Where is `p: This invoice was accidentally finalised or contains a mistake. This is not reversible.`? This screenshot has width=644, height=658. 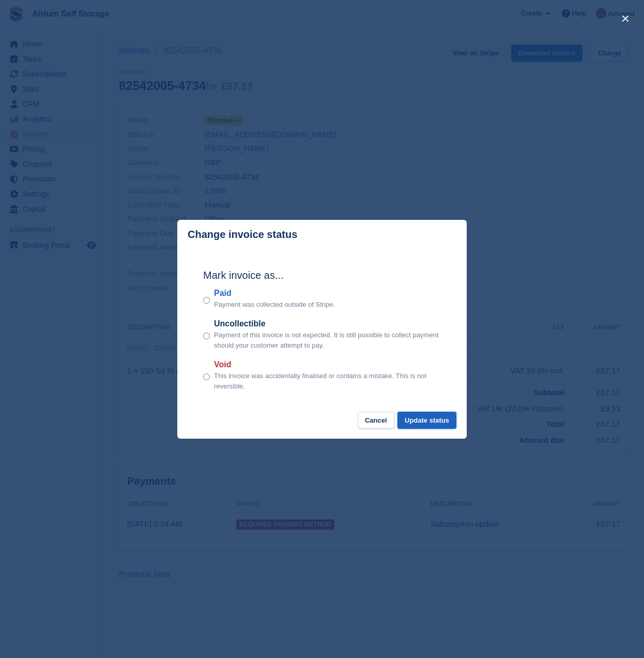 p: This invoice was accidentally finalised or contains a mistake. This is not reversible. is located at coordinates (327, 380).